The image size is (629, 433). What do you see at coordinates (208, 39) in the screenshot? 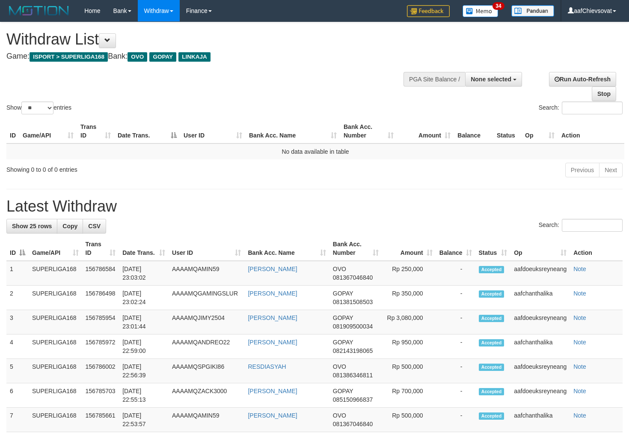
I see `h1: Withdraw List` at bounding box center [208, 39].